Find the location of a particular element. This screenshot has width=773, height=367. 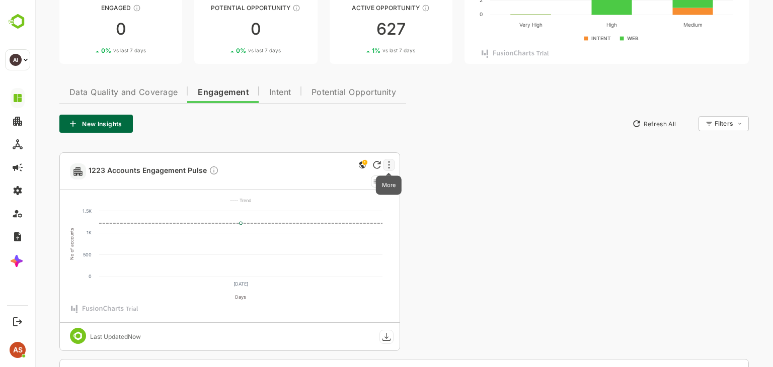

div: 627 is located at coordinates (356, 29).